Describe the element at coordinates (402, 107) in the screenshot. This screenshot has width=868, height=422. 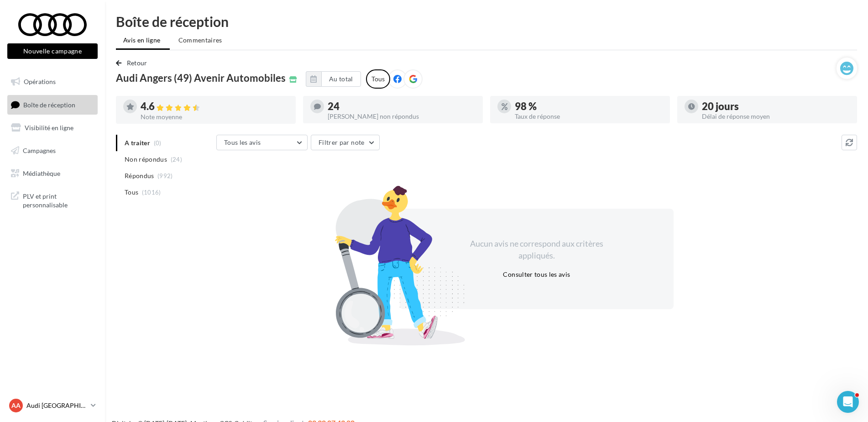
I see `div: 24` at that location.